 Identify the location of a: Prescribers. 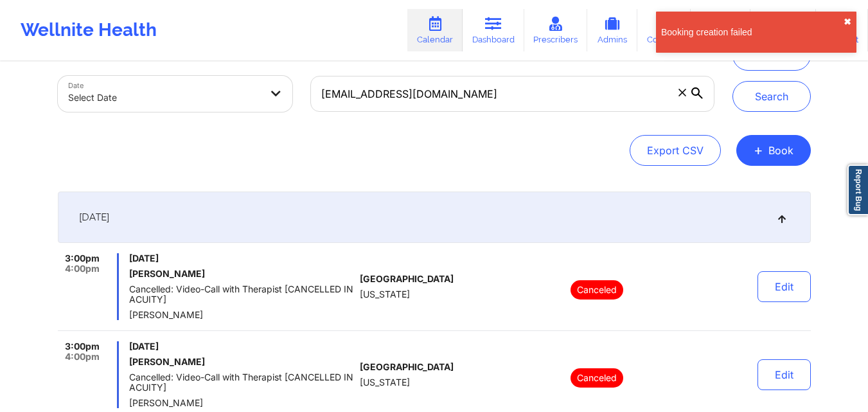
(556, 30).